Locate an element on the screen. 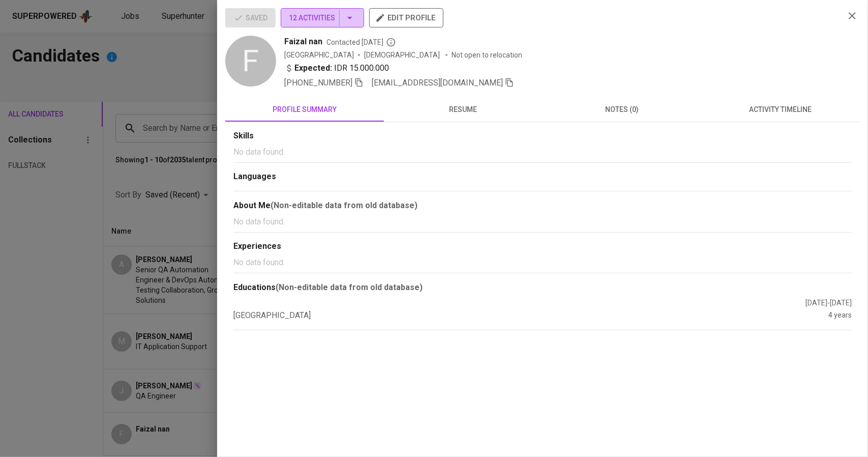 Image resolution: width=868 pixels, height=457 pixels. p: Not open to relocation is located at coordinates (487, 55).